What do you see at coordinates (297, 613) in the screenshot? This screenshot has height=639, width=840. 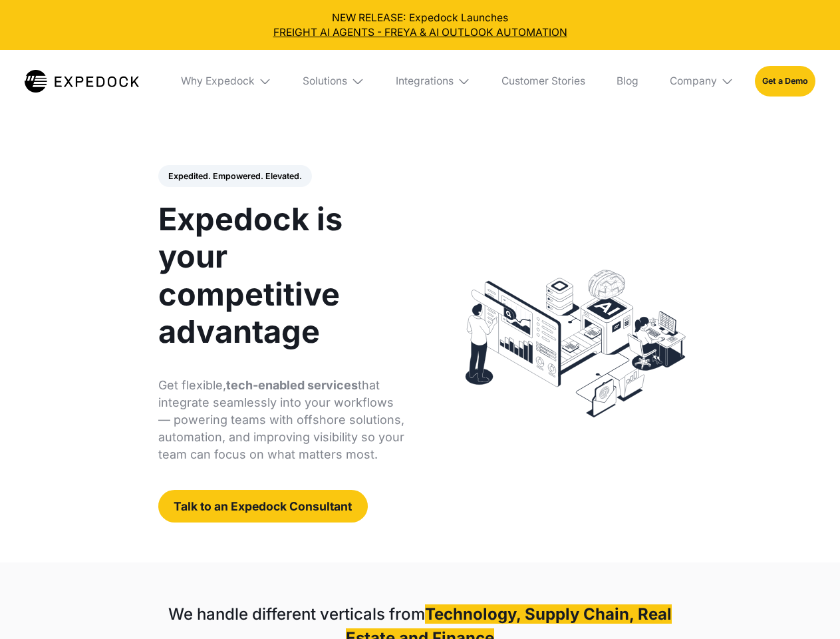 I see `strong: We handle different verticals from` at bounding box center [297, 613].